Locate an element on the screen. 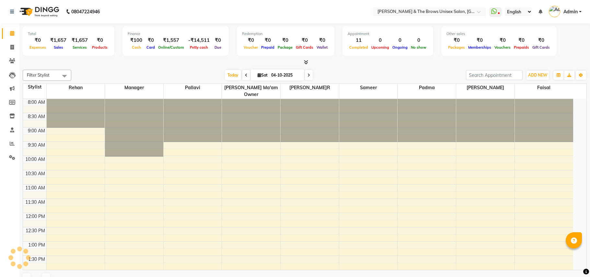 This screenshot has width=590, height=277. div: 1:00 PM is located at coordinates (37, 244).